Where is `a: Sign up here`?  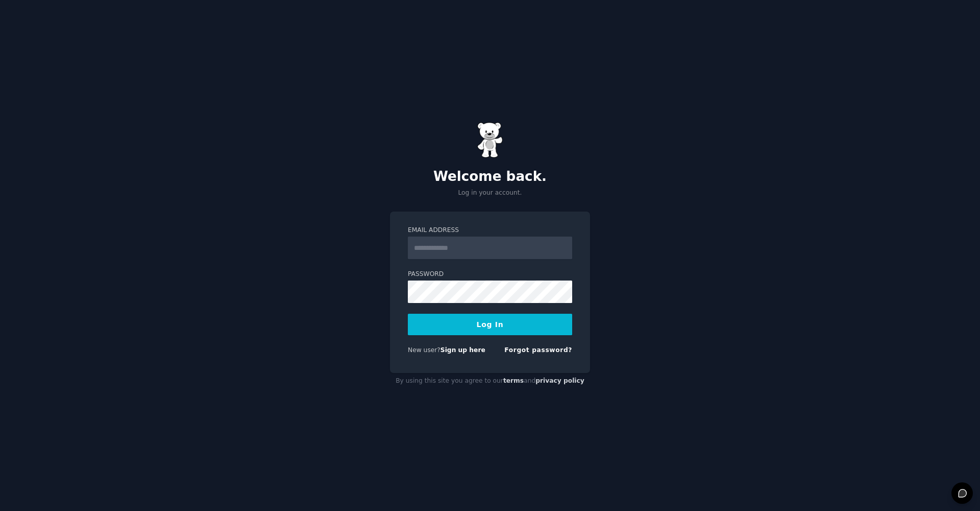 a: Sign up here is located at coordinates (463, 350).